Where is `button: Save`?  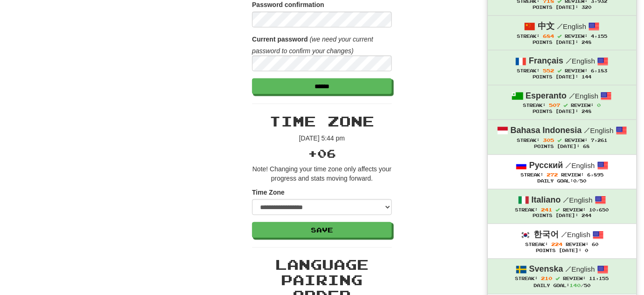 button: Save is located at coordinates (322, 230).